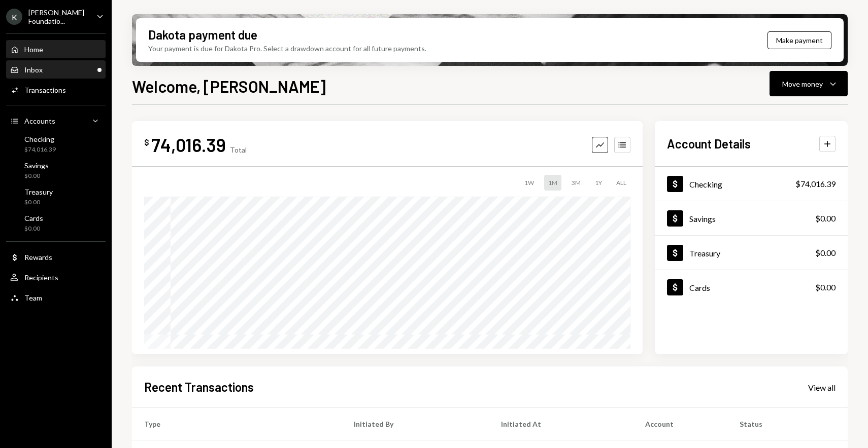 The image size is (868, 448). Describe the element at coordinates (45, 90) in the screenshot. I see `div: Transactions` at that location.